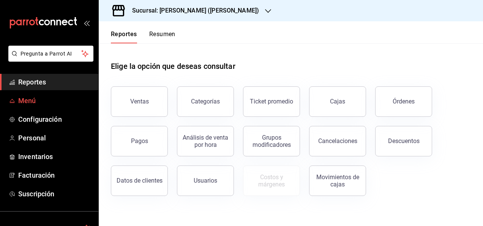  Describe the element at coordinates (272, 180) in the screenshot. I see `div: Costos y márgenes` at that location.